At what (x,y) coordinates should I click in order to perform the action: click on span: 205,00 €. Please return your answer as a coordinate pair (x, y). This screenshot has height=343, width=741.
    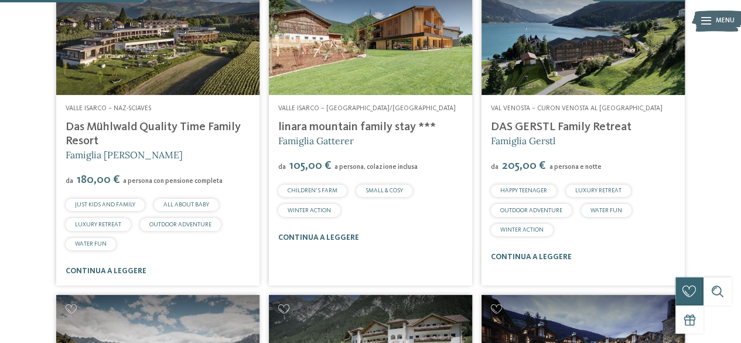
    Looking at the image, I should click on (524, 166).